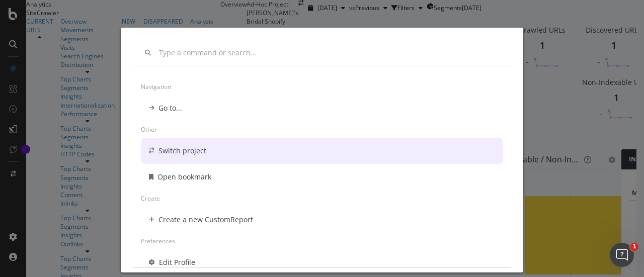 This screenshot has width=644, height=277. I want to click on div: Edit Profile, so click(177, 262).